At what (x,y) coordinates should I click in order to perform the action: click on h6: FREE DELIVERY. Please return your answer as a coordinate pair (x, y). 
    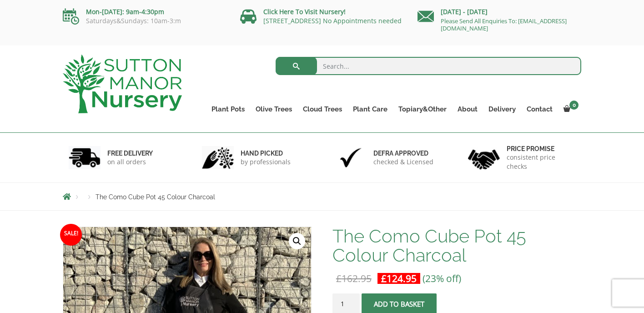
    Looking at the image, I should click on (130, 154).